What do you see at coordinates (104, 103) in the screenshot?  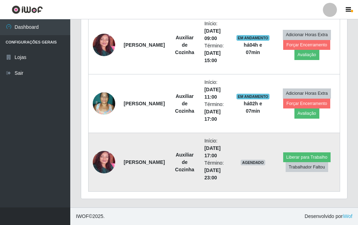 I see `img: 1677665450683.jpeg` at bounding box center [104, 103].